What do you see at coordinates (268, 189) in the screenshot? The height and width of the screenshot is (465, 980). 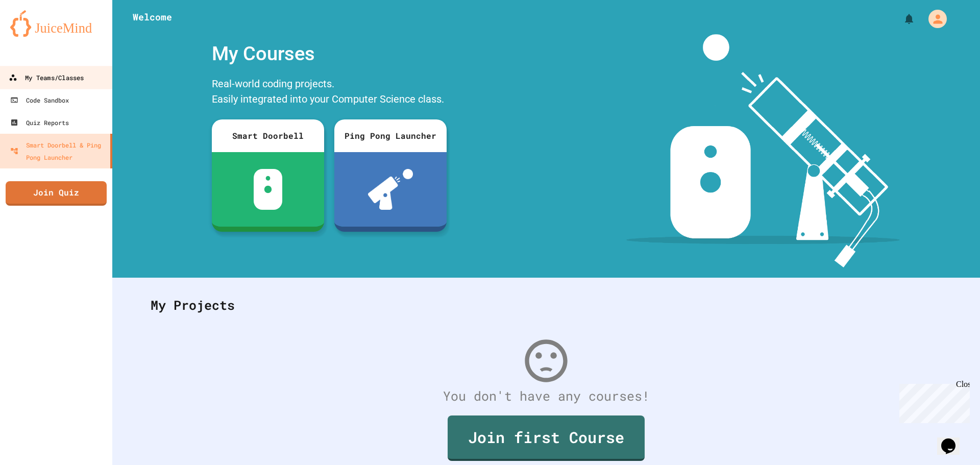 I see `img: sdb-white.svg` at bounding box center [268, 189].